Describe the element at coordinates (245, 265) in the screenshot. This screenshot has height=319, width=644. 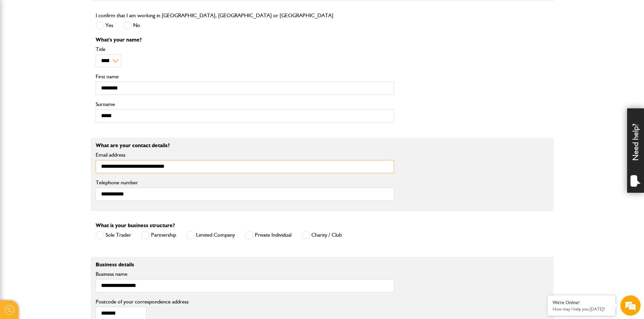
I see `p: Business details` at that location.